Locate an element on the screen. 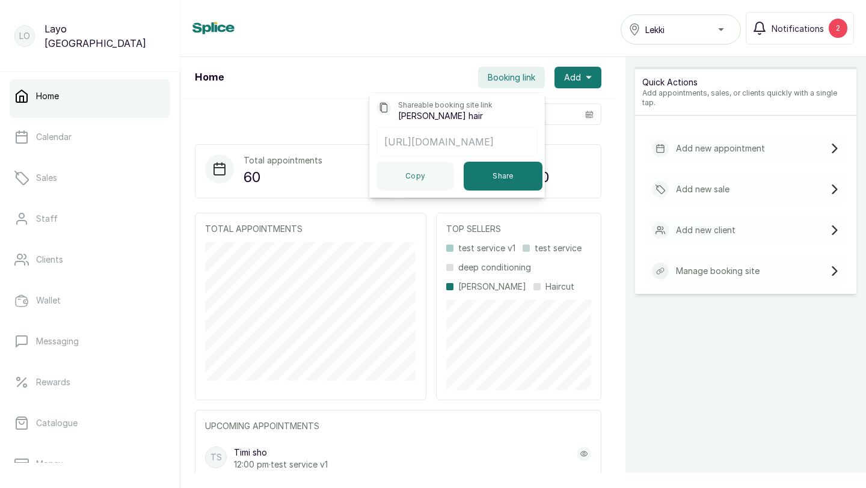 This screenshot has height=488, width=866. p: Home is located at coordinates (47, 96).